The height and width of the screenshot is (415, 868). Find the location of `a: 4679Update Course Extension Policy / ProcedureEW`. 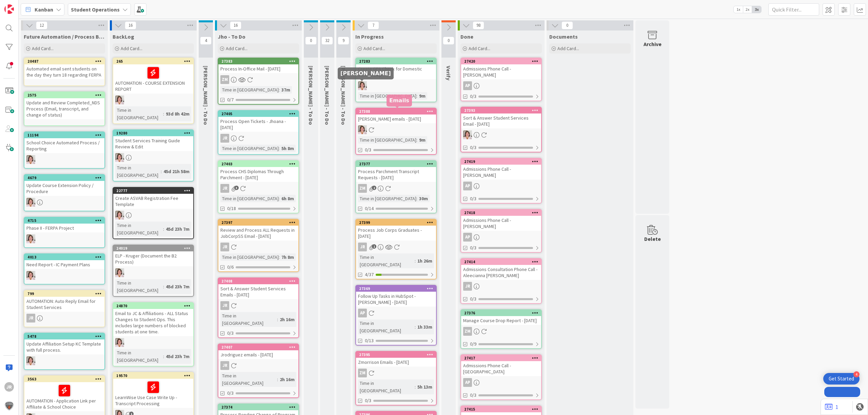

a: 4679Update Course Extension Policy / ProcedureEW is located at coordinates (64, 193).